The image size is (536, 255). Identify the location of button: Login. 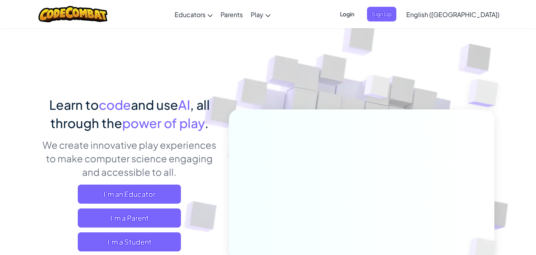
(347, 14).